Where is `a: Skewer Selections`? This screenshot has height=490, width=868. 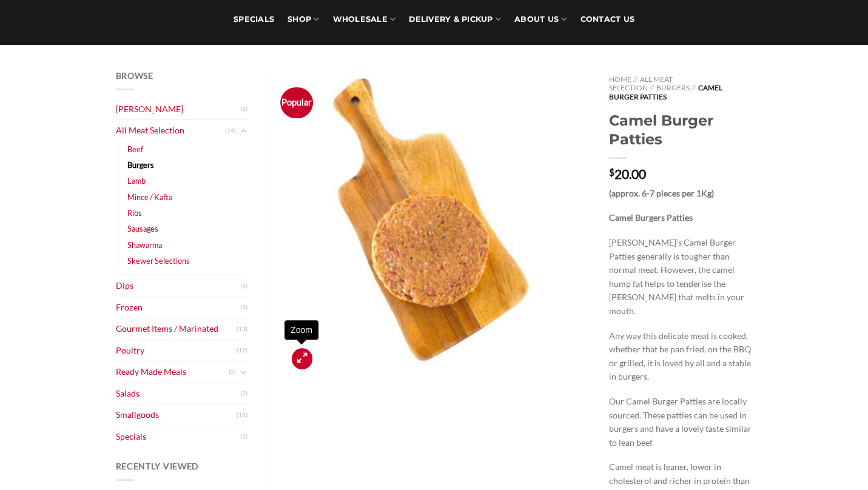 a: Skewer Selections is located at coordinates (158, 261).